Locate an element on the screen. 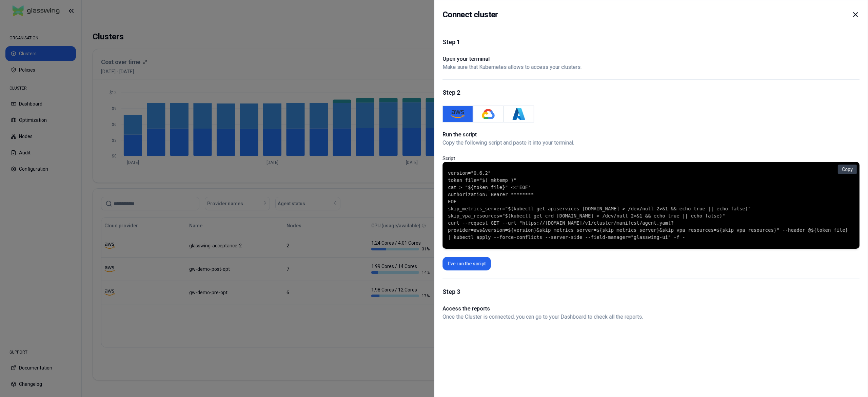  h1: Run the script is located at coordinates (651, 134).